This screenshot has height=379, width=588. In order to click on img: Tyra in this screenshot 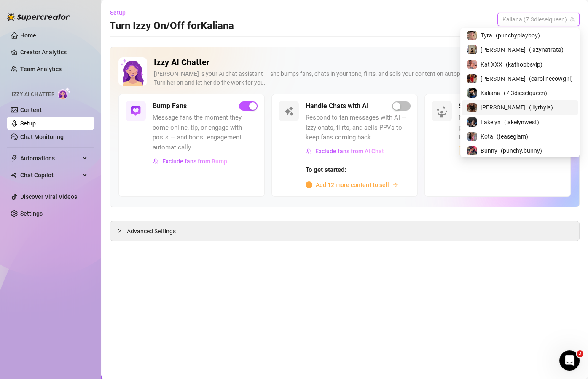, I will do `click(472, 35)`.